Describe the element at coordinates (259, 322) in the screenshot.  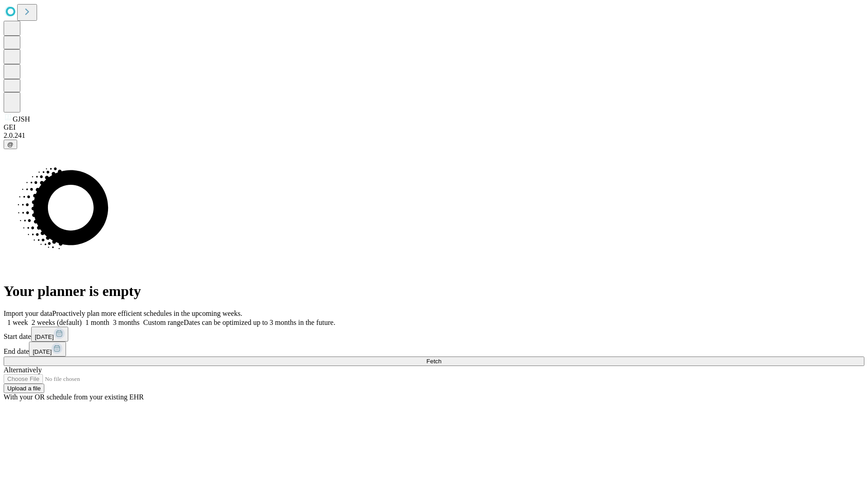
I see `span: Dates can be optimized up to 3 months in the future.` at that location.